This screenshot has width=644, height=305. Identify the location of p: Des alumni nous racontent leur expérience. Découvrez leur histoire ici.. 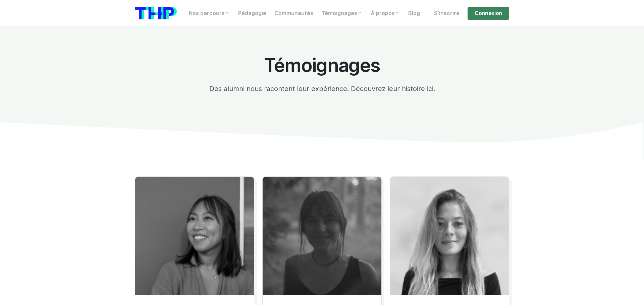
(322, 89).